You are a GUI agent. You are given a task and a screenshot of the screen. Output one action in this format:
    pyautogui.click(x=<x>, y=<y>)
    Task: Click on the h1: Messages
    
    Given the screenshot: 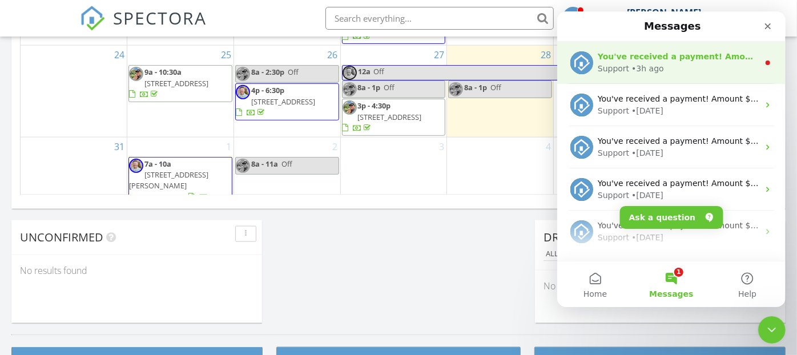 What is the action you would take?
    pyautogui.click(x=115, y=15)
    